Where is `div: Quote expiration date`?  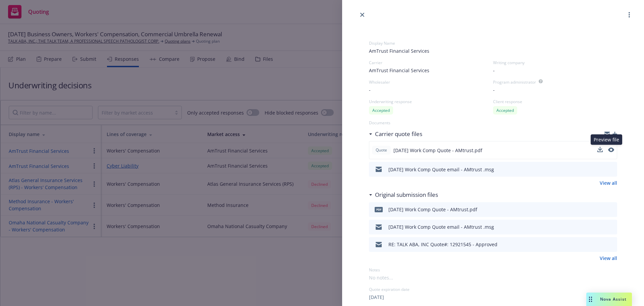
div: Quote expiration date is located at coordinates (493, 289).